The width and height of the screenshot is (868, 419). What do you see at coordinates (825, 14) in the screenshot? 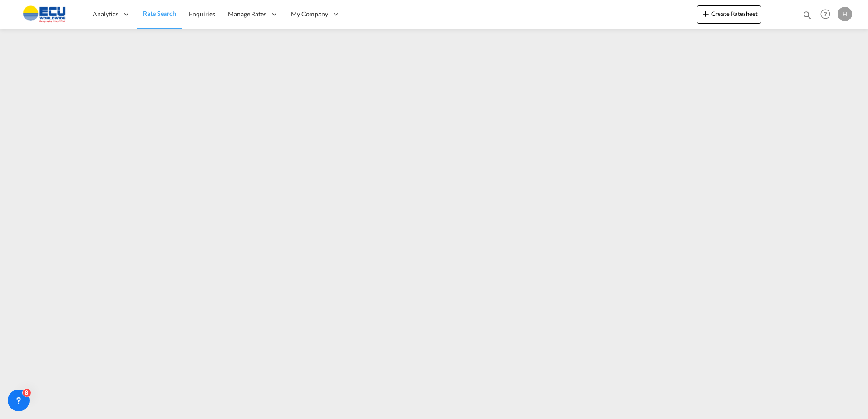
I see `span: Help` at bounding box center [825, 14].